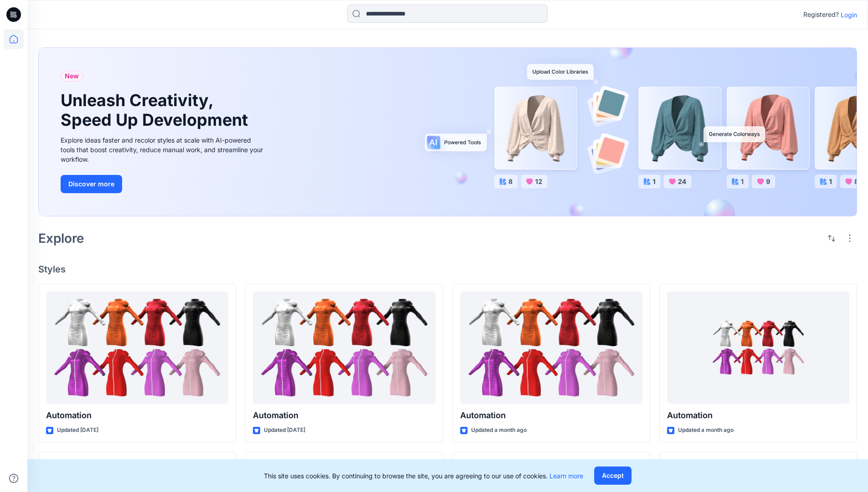 This screenshot has height=492, width=868. Describe the element at coordinates (613, 476) in the screenshot. I see `button: Accept` at that location.